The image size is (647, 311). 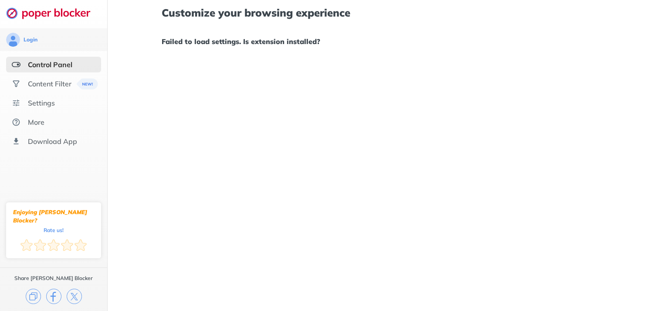 What do you see at coordinates (33, 296) in the screenshot?
I see `img: copy.svg` at bounding box center [33, 296].